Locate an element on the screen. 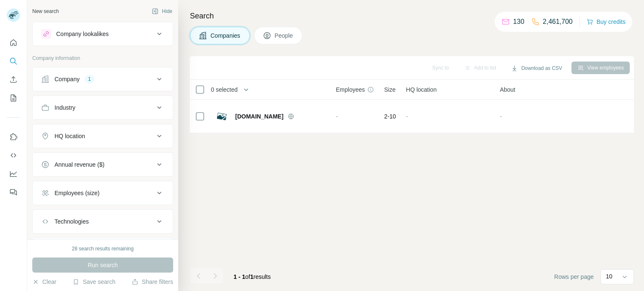 The width and height of the screenshot is (644, 291). span: About is located at coordinates (507, 90).